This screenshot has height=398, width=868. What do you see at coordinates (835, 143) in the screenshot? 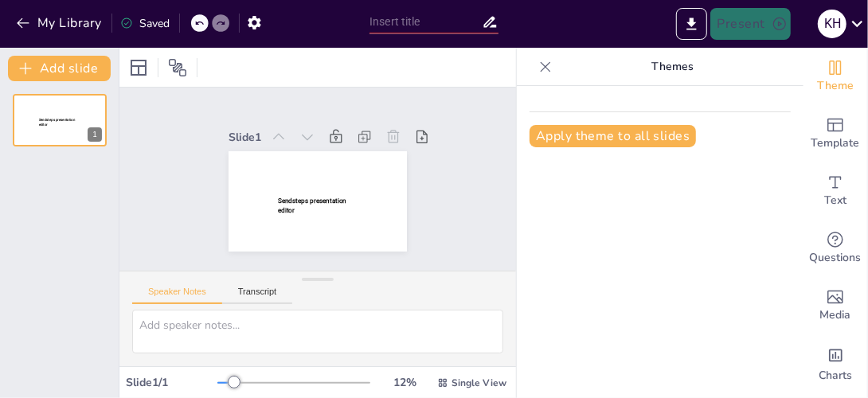
I see `span: Template` at bounding box center [835, 143].